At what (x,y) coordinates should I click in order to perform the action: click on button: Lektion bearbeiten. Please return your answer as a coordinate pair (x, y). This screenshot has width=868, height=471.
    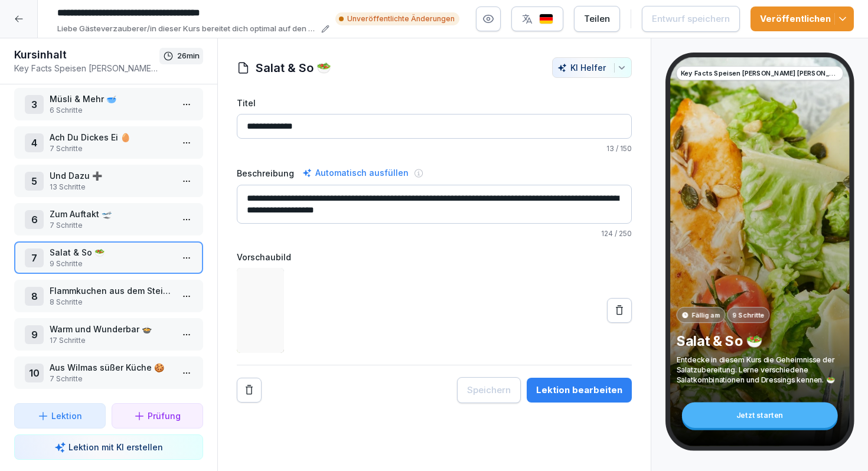
    Looking at the image, I should click on (579, 390).